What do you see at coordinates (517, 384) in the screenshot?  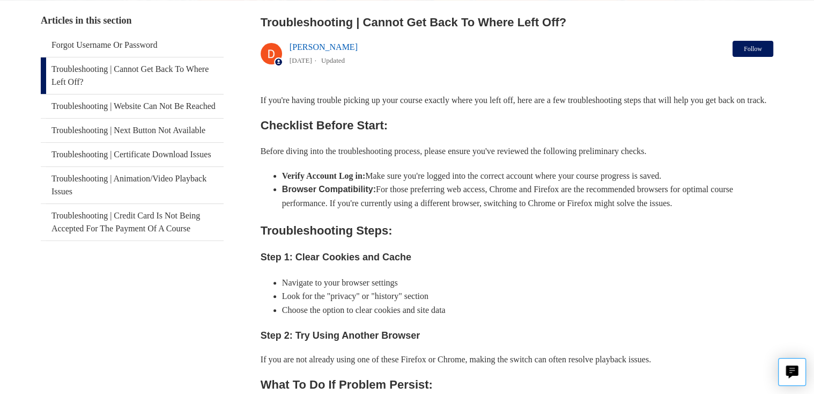 I see `h2: What To Do If Problem Persist:` at bounding box center [517, 384].